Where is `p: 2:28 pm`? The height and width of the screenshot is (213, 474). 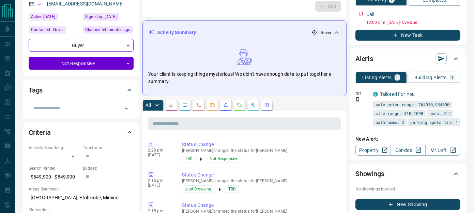 p: 2:28 pm is located at coordinates (160, 150).